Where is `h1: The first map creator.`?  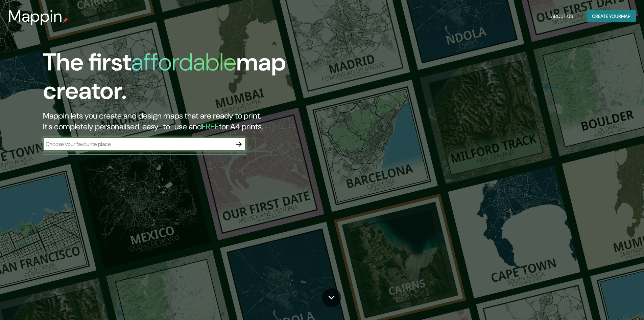 h1: The first map creator. is located at coordinates (204, 79).